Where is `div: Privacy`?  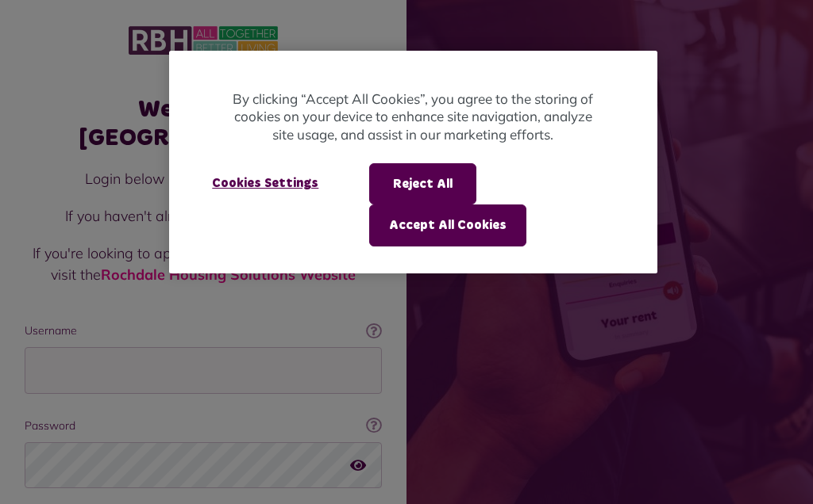
div: Privacy is located at coordinates (413, 162).